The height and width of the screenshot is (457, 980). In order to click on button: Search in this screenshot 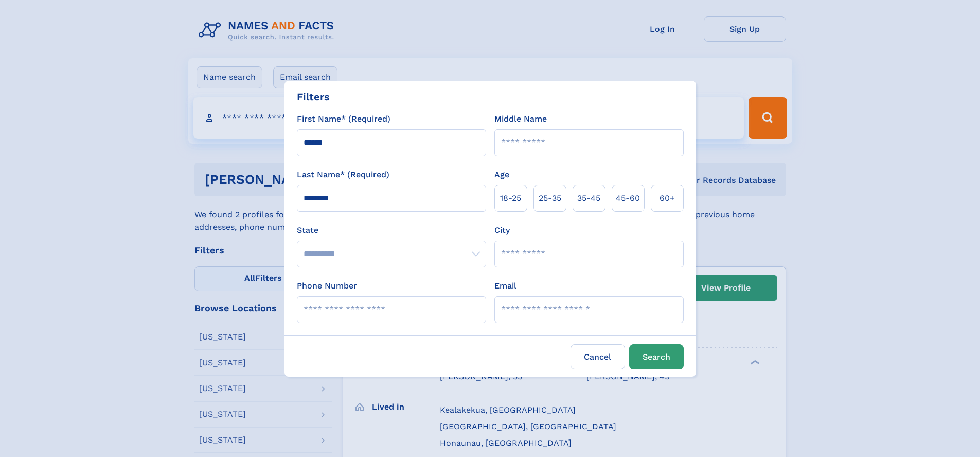, I will do `click(657, 357)`.